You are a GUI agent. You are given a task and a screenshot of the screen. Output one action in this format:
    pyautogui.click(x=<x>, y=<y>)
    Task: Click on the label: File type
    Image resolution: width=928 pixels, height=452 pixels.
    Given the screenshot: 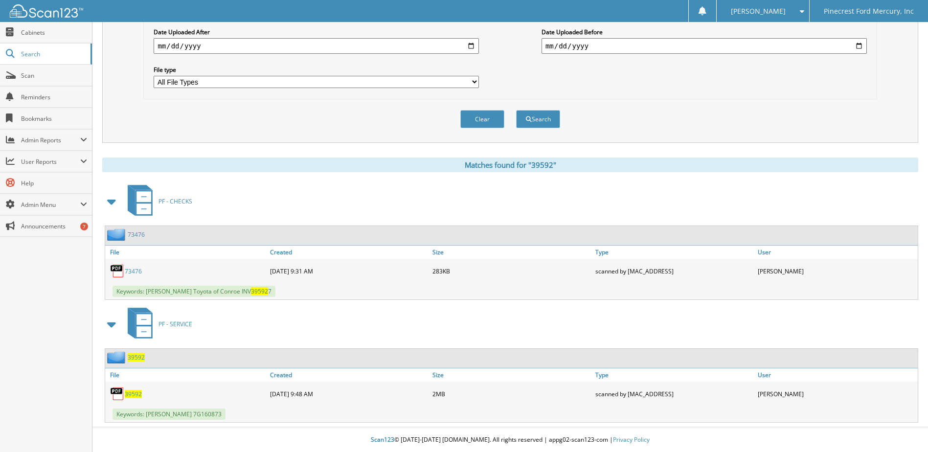 What is the action you would take?
    pyautogui.click(x=316, y=69)
    